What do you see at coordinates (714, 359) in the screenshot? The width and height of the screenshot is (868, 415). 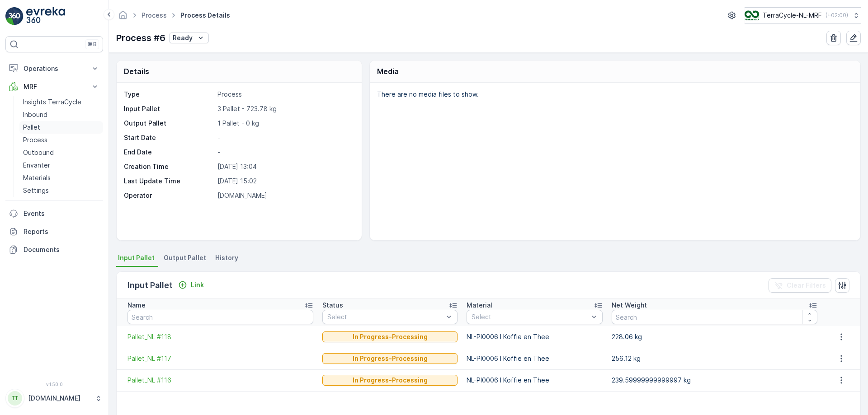 I see `td: 256.12 kg` at bounding box center [714, 359].